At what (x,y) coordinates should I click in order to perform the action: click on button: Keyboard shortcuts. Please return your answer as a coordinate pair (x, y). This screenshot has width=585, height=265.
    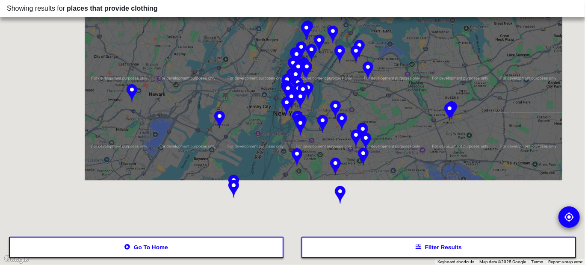
    Looking at the image, I should click on (456, 262).